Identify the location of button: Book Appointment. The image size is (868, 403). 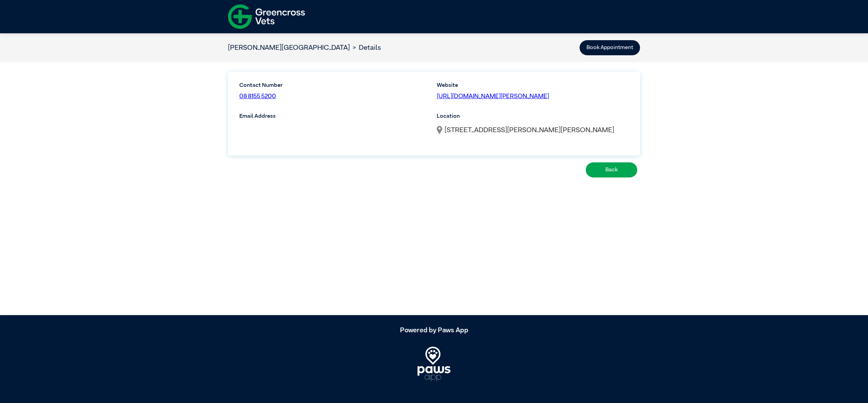
(610, 48).